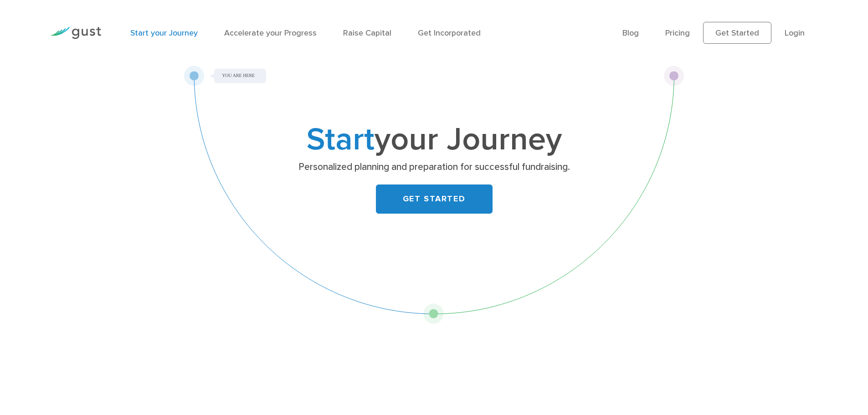  Describe the element at coordinates (340, 139) in the screenshot. I see `span: Start` at that location.